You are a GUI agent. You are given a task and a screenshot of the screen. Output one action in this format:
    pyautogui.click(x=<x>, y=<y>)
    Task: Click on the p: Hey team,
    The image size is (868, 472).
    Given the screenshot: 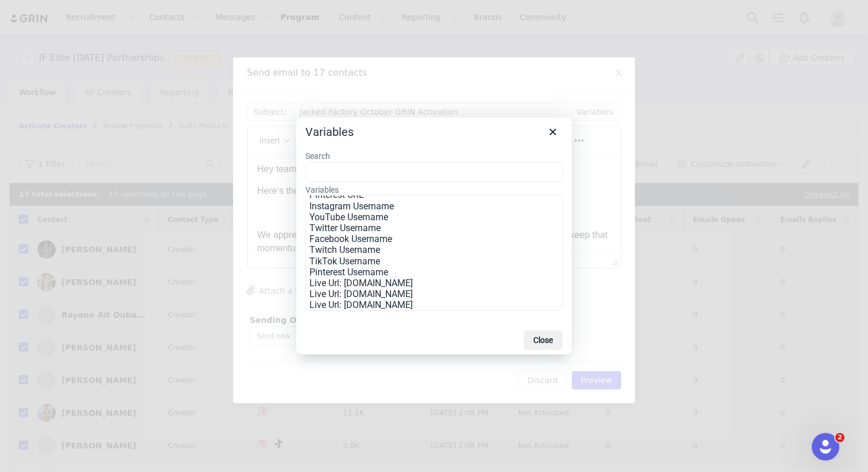 What is the action you would take?
    pyautogui.click(x=186, y=16)
    